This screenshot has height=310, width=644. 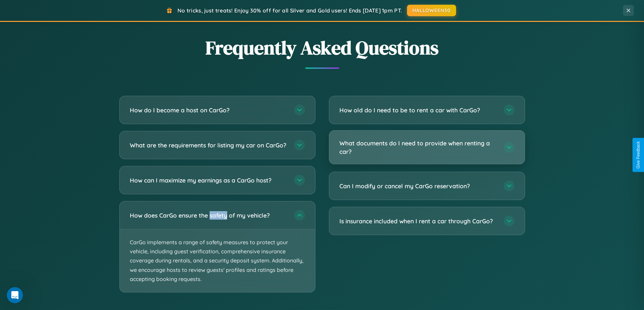 What do you see at coordinates (217, 261) in the screenshot?
I see `p: CarGo implements a range of safety measures to protect your vehicle, including guest verification...` at bounding box center [217, 261].